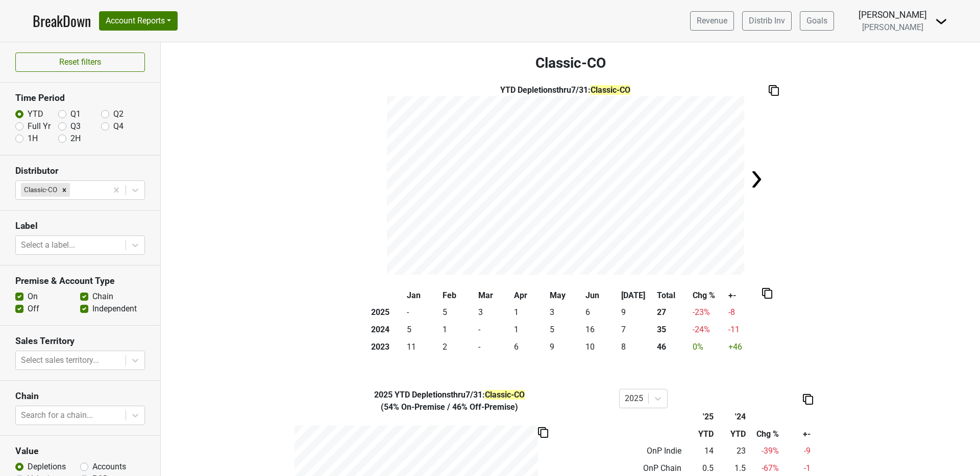 The width and height of the screenshot is (980, 476). Describe the element at coordinates (708, 313) in the screenshot. I see `td: -23 %` at that location.